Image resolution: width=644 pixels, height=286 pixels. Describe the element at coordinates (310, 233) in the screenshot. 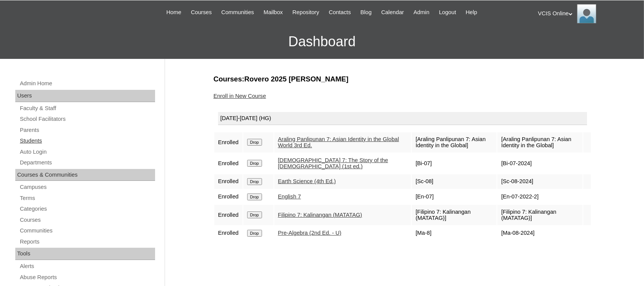

I see `a: Pre-Algebra (2nd Ed. - U)` at that location.